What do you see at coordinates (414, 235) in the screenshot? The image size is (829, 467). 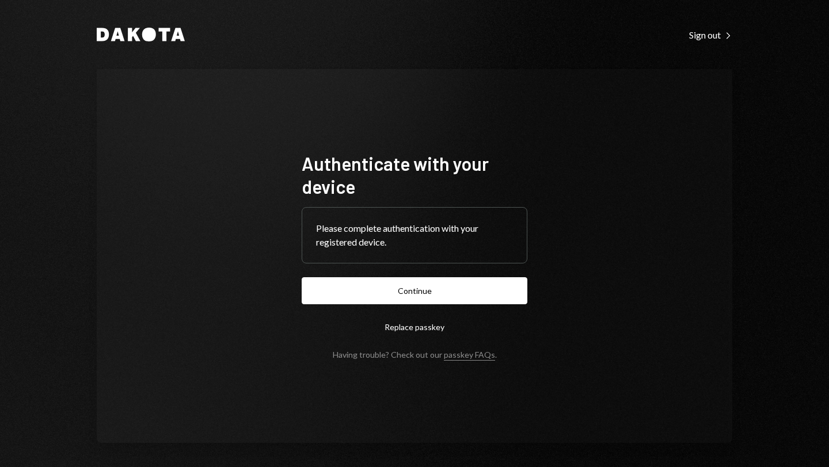 I see `div: Please complete authentication with your registered device.` at bounding box center [414, 235].